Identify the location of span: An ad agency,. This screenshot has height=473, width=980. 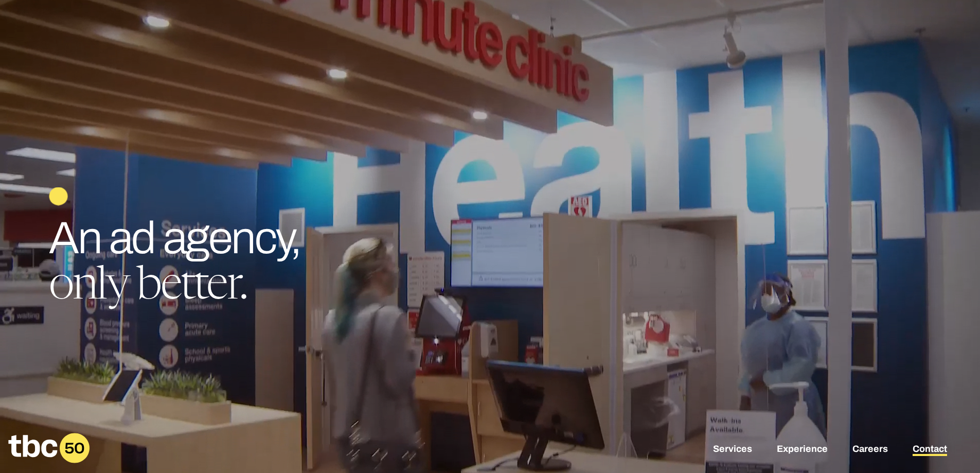
(175, 238).